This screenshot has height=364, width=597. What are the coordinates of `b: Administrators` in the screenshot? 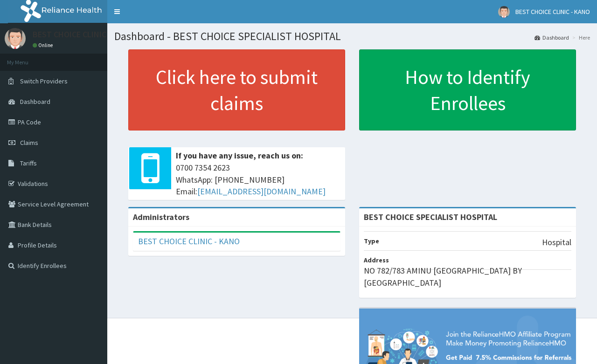 It's located at (161, 216).